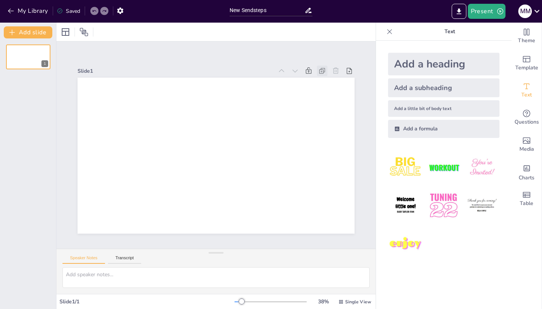  What do you see at coordinates (527, 118) in the screenshot?
I see `div: Get real-time input from your audience` at bounding box center [527, 118].